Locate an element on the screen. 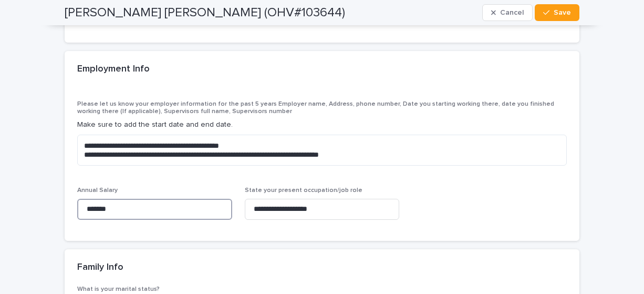 This screenshot has width=644, height=294. p: Make sure to add the start date and end date. is located at coordinates (322, 125).